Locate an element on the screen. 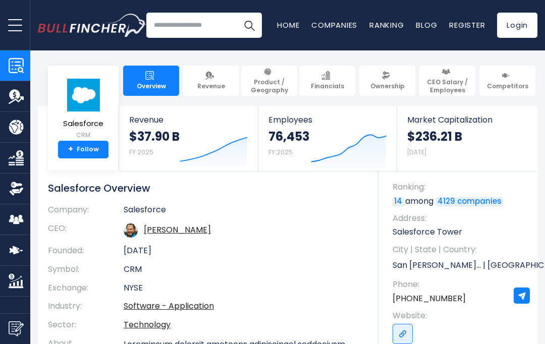 This screenshot has width=545, height=344. span: Address: is located at coordinates (460, 219).